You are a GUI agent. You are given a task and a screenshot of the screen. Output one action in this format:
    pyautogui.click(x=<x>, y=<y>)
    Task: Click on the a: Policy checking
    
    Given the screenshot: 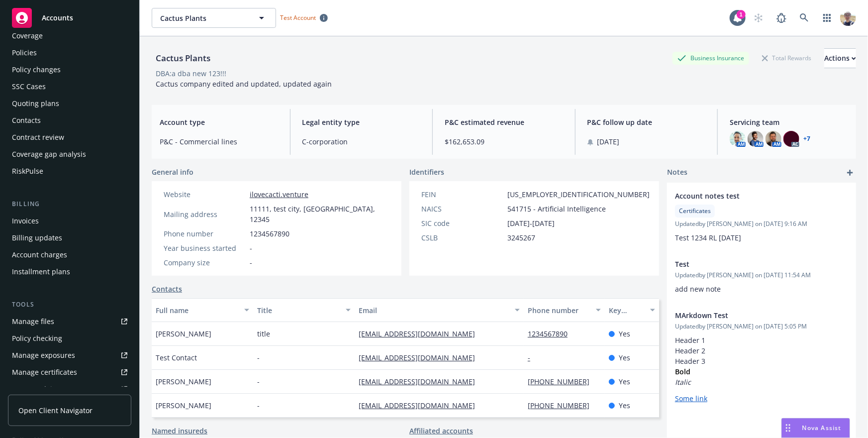 What is the action you would take?
    pyautogui.click(x=69, y=339)
    